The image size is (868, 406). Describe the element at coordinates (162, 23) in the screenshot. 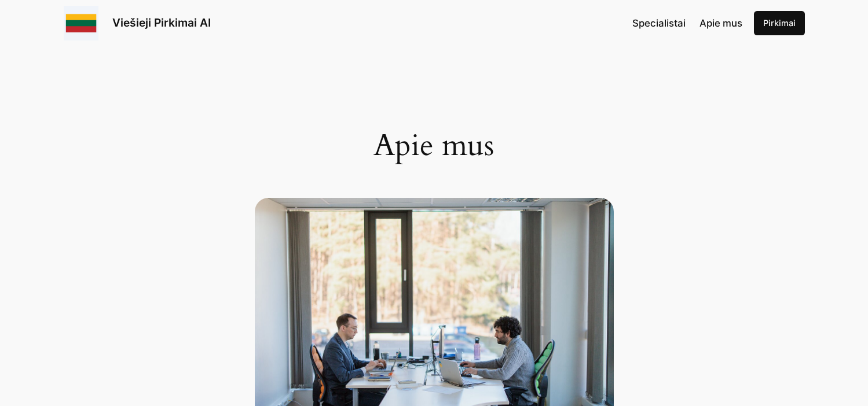

I see `a: Viešieji Pirkimai AI` at that location.